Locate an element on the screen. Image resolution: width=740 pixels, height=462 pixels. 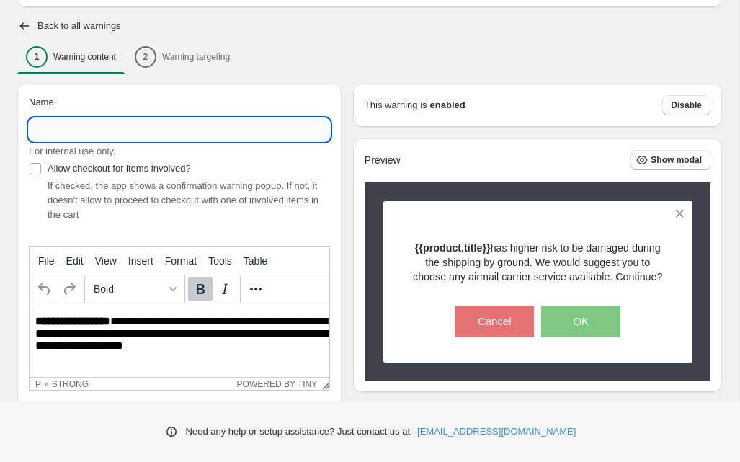
button: Formats is located at coordinates (135, 289).